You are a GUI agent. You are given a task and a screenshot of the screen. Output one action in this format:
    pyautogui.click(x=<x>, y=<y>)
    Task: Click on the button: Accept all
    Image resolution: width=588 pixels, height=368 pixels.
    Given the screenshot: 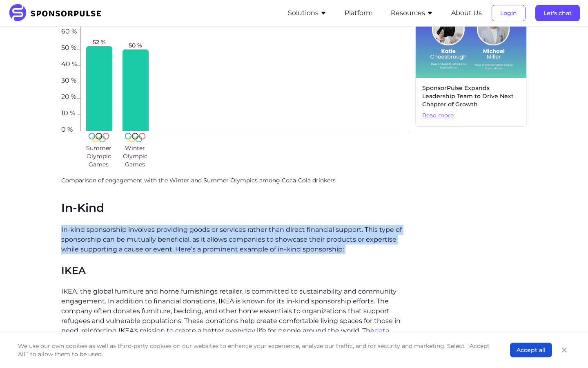 What is the action you would take?
    pyautogui.click(x=531, y=350)
    